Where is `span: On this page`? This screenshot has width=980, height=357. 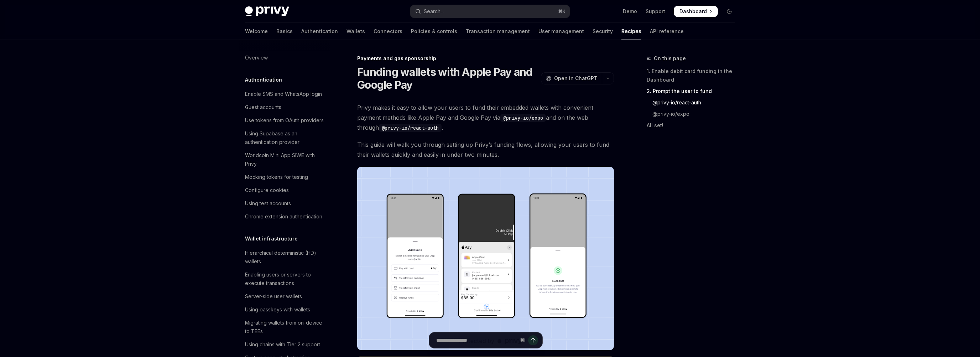
span: On this page is located at coordinates (670, 58).